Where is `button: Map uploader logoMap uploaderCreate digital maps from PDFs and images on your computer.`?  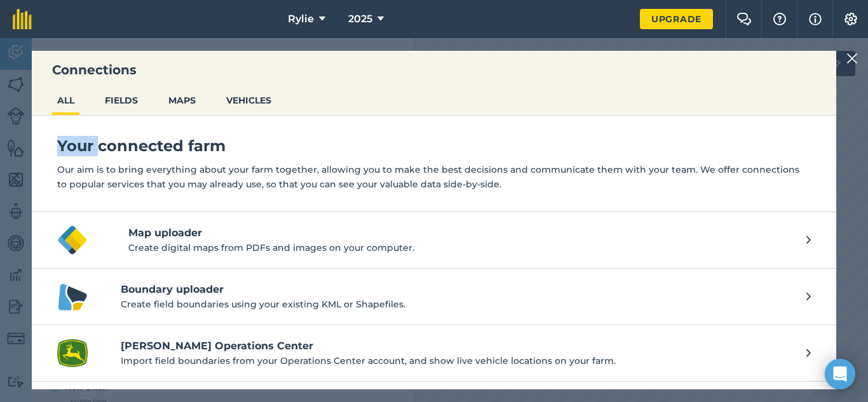 button: Map uploader logoMap uploaderCreate digital maps from PDFs and images on your computer. is located at coordinates (434, 240).